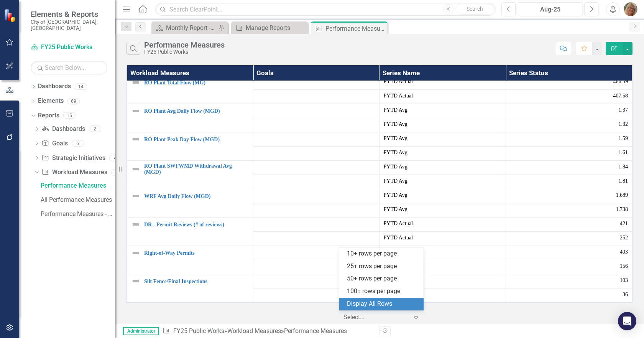 This screenshot has width=644, height=338. What do you see at coordinates (624, 238) in the screenshot?
I see `span: 252` at bounding box center [624, 238].